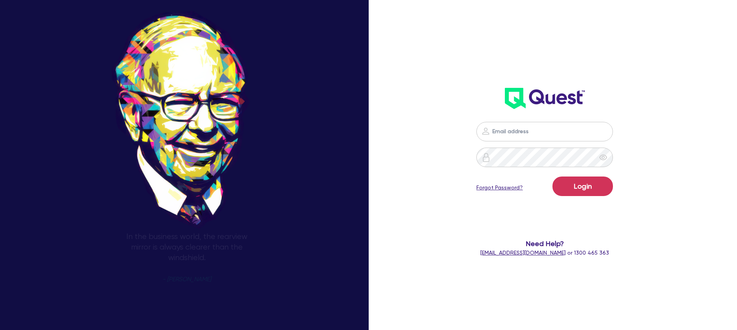 The width and height of the screenshot is (737, 330). I want to click on a: Forgot Password?, so click(500, 187).